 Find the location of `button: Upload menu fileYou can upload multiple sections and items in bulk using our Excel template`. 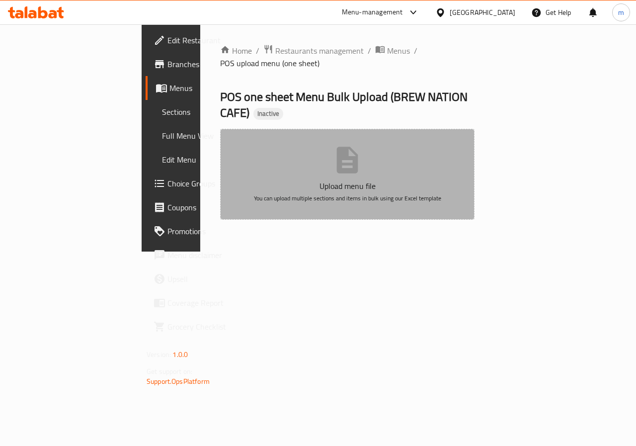

button: Upload menu fileYou can upload multiple sections and items in bulk using our Excel template is located at coordinates (347, 174).